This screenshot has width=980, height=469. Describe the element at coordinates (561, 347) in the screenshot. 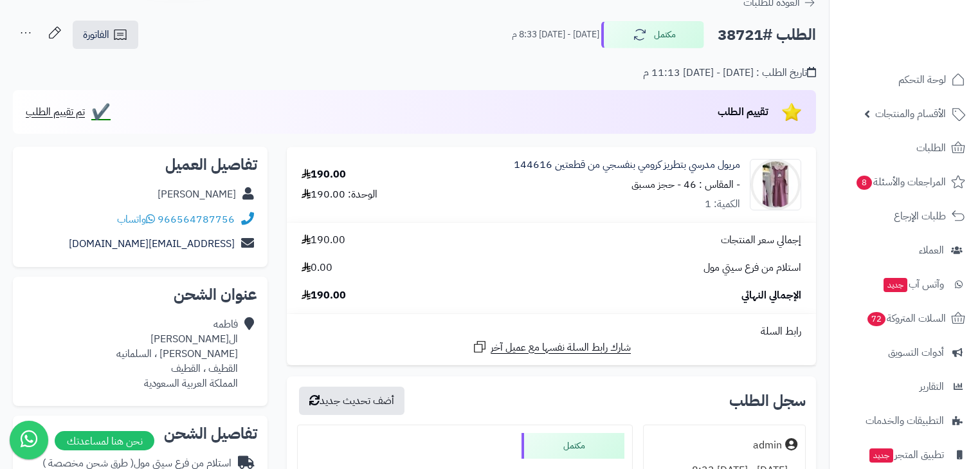

I see `span: شارك رابط السلة نفسها مع عميل آخر` at that location.